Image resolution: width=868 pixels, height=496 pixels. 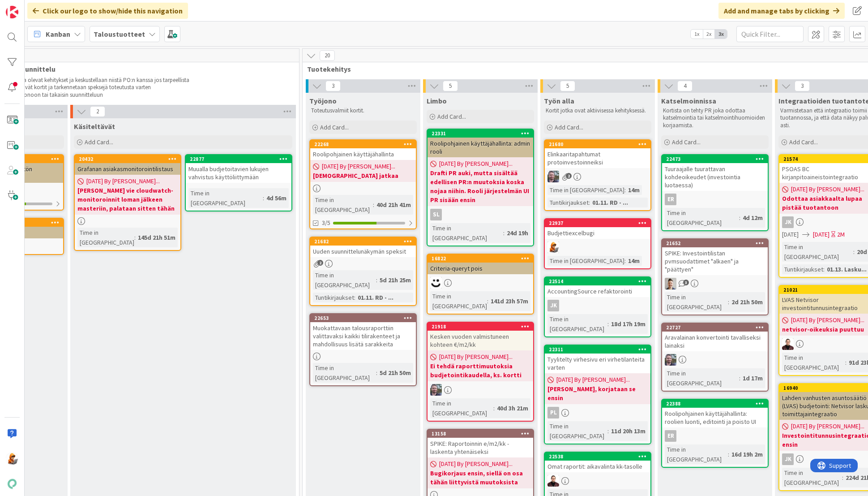 What do you see at coordinates (518, 233) in the screenshot?
I see `div: 24d 19h` at bounding box center [518, 233].